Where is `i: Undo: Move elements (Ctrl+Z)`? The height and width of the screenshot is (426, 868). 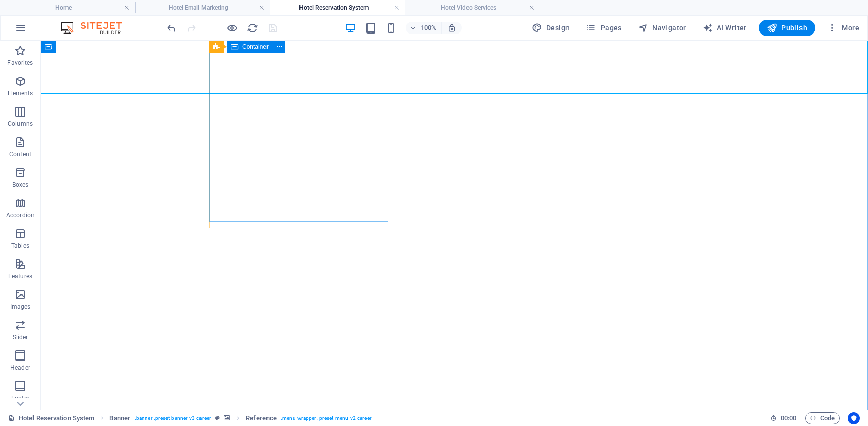
i: Undo: Move elements (Ctrl+Z) is located at coordinates (171, 28).